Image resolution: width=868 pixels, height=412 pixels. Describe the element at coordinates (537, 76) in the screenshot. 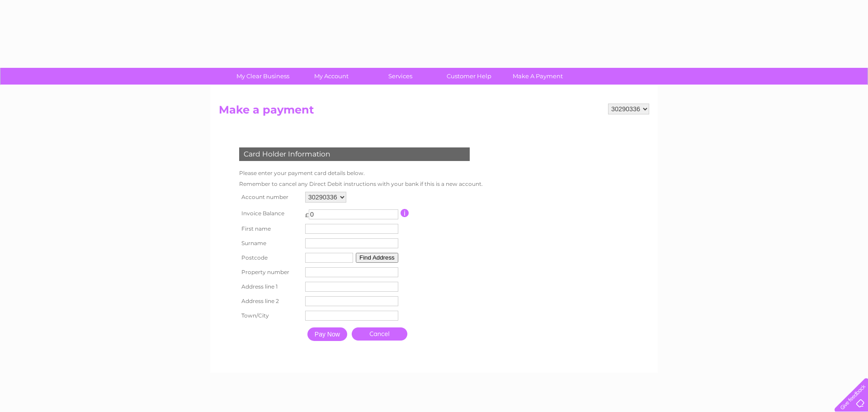

I see `a: Make A Payment` at that location.